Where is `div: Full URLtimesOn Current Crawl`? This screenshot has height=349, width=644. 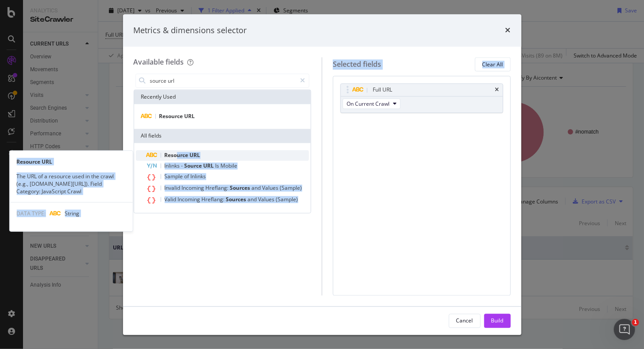 div: Full URLtimesOn Current Crawl is located at coordinates (421, 98).